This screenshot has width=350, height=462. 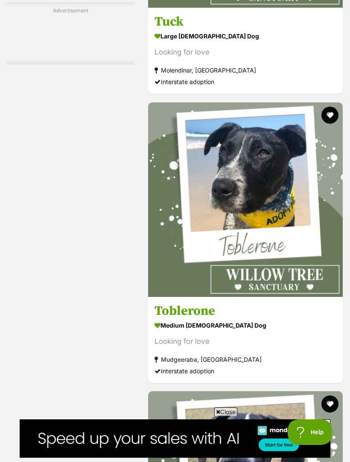 What do you see at coordinates (246, 311) in the screenshot?
I see `h3: Toblerone` at bounding box center [246, 311].